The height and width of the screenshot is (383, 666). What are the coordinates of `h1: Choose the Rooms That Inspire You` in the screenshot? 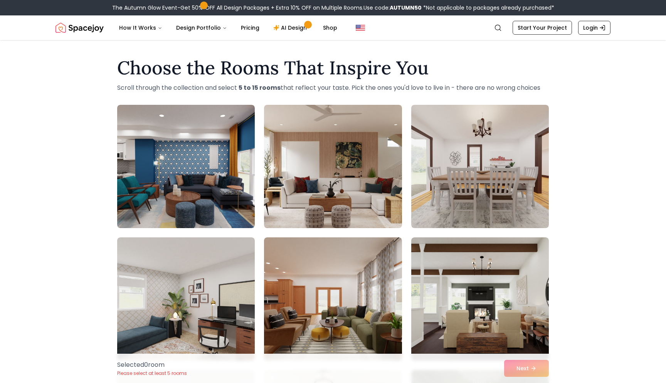 It's located at (333, 68).